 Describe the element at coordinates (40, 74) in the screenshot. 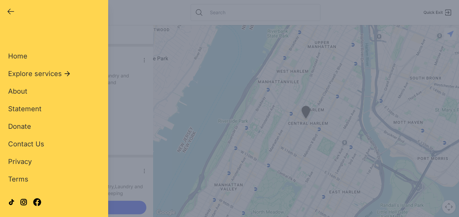

I see `button: Explore services` at that location.